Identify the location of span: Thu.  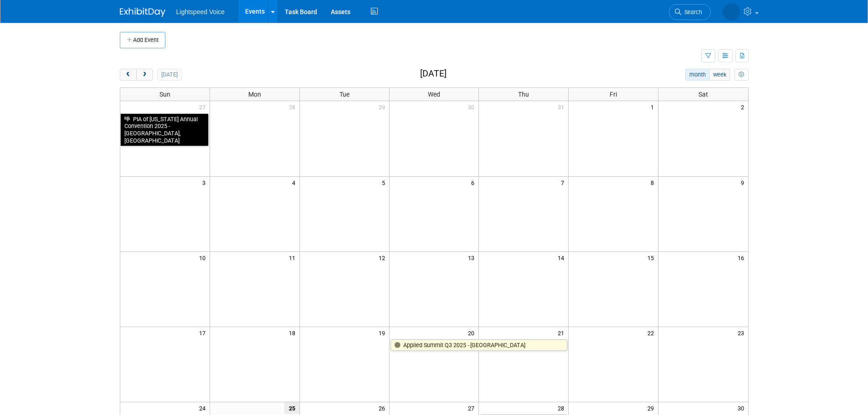
(523, 94).